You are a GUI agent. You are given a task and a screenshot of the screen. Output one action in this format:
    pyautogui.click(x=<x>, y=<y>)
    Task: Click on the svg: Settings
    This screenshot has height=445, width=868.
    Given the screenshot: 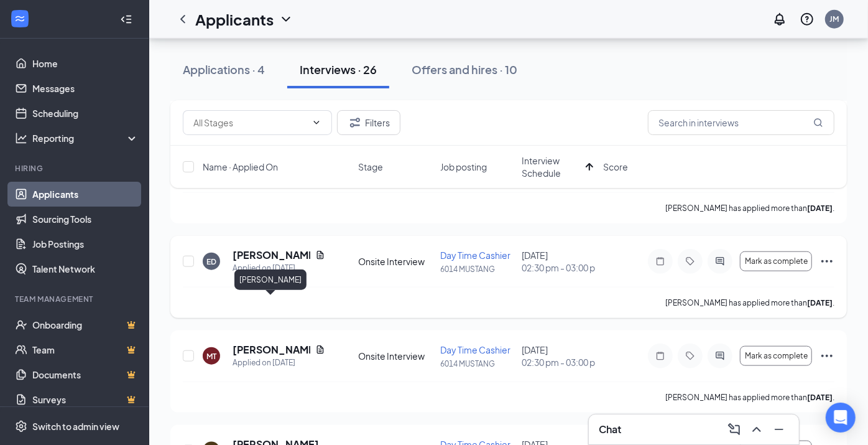 What is the action you would take?
    pyautogui.click(x=21, y=426)
    